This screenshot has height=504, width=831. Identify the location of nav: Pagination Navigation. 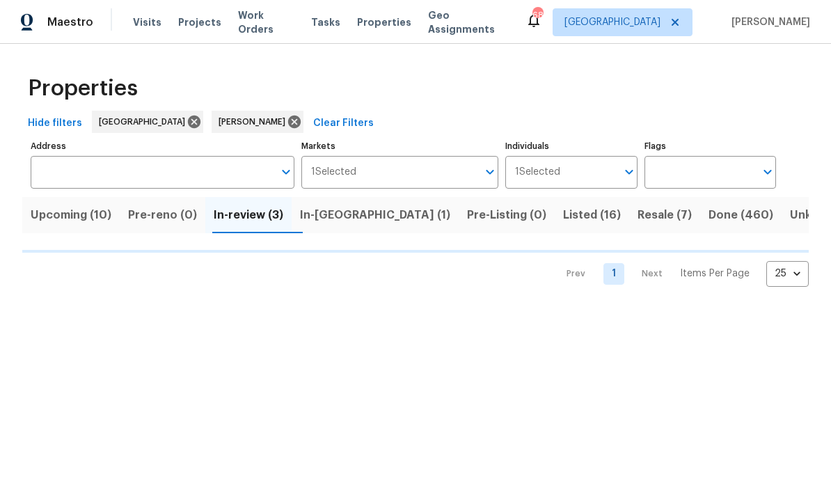
(681, 274).